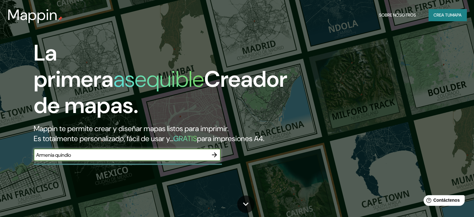 The image size is (474, 217). What do you see at coordinates (161, 92) in the screenshot?
I see `font: Creador de mapas.` at bounding box center [161, 92].